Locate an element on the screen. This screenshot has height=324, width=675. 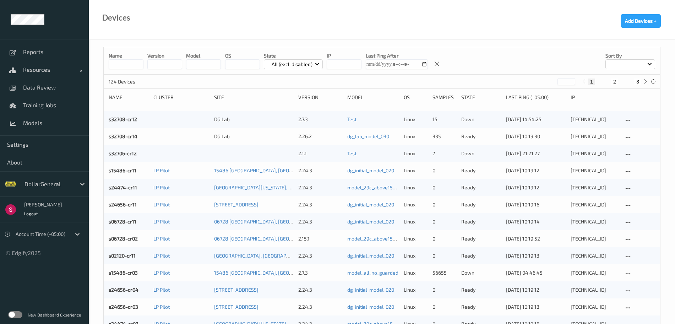
p: model is located at coordinates (203, 56).